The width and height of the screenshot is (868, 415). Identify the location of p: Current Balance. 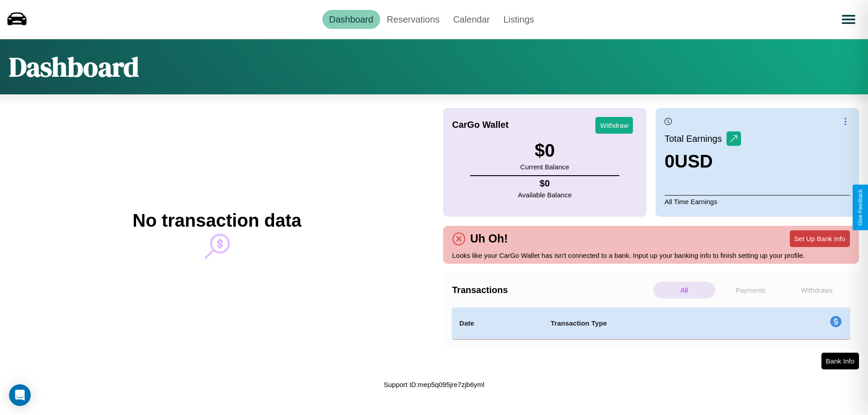
(545, 167).